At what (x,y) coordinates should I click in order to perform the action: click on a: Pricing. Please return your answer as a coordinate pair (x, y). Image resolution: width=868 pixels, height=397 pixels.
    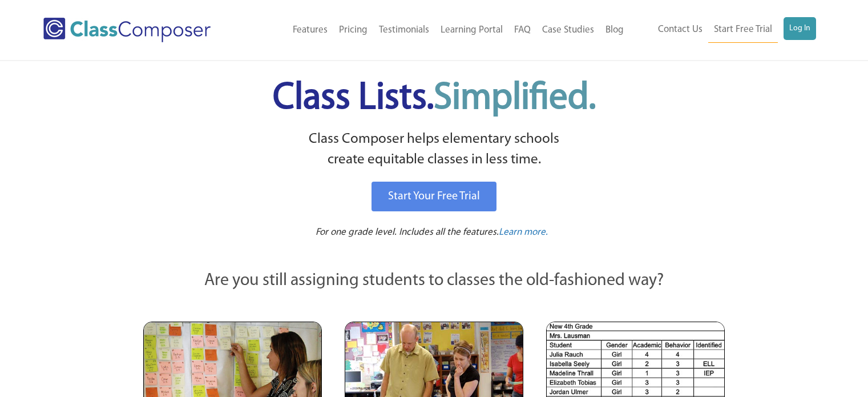
    Looking at the image, I should click on (354, 31).